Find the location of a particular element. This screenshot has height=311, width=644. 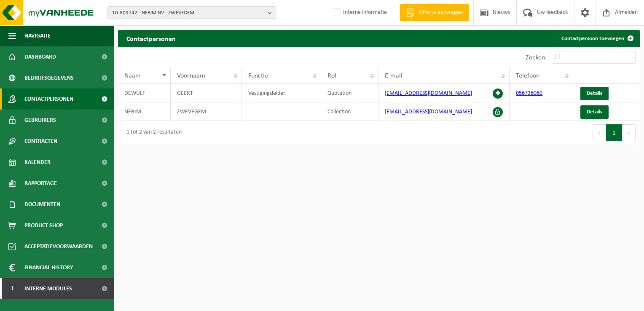

button: Next is located at coordinates (629, 132).